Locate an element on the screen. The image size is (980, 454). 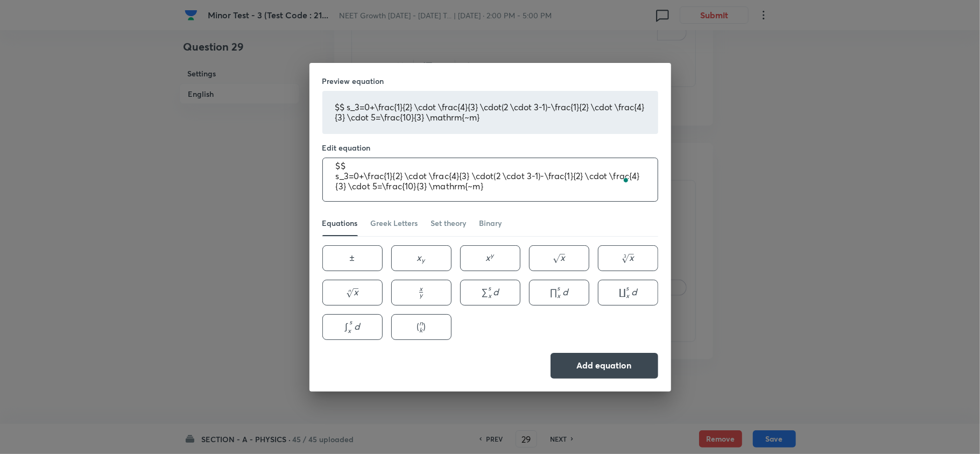
div: Binary is located at coordinates (491, 223).